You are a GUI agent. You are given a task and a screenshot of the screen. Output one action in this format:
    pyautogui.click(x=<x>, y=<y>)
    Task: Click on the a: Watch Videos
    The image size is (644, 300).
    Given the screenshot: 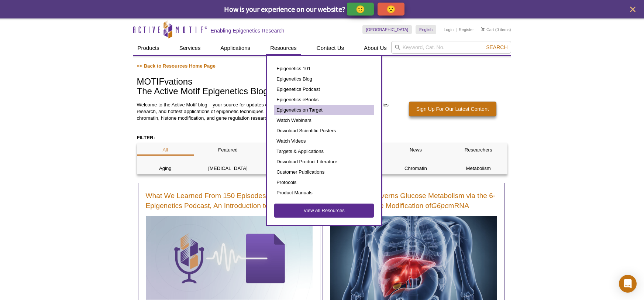 What is the action you would take?
    pyautogui.click(x=324, y=141)
    